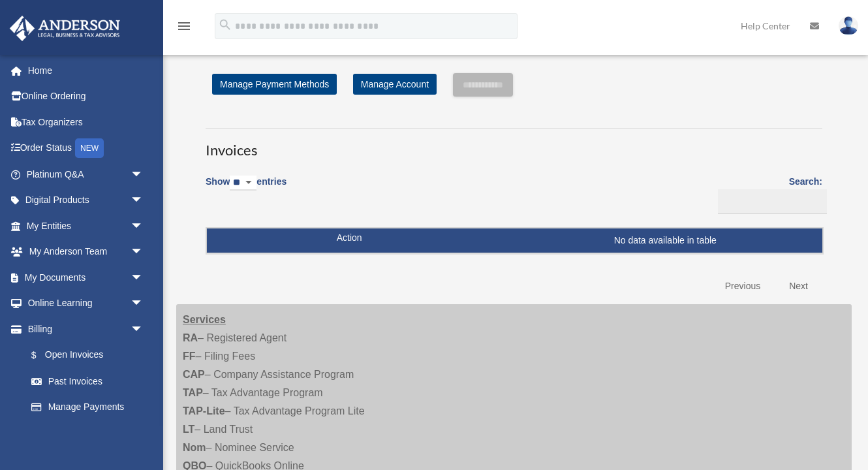 The image size is (868, 470). What do you see at coordinates (243, 183) in the screenshot?
I see `select: Showentries` at bounding box center [243, 183].